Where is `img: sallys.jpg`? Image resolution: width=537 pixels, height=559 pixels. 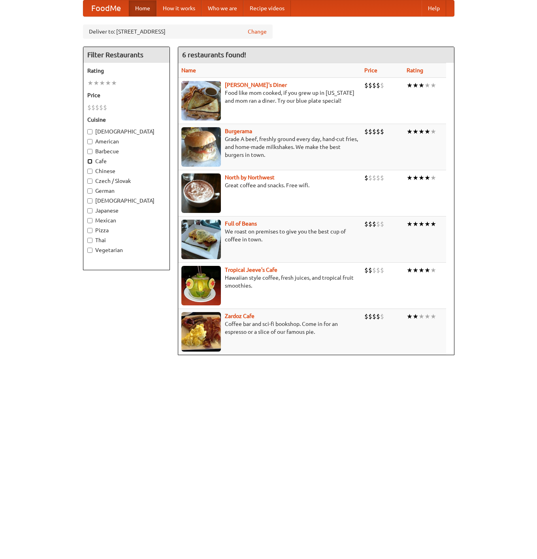
img: sallys.jpg is located at coordinates (201, 101).